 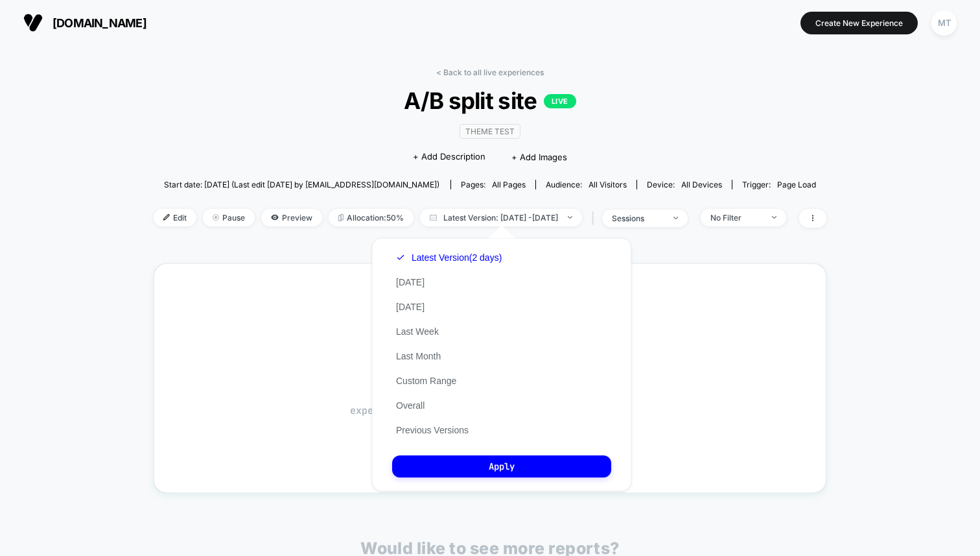 What do you see at coordinates (490, 100) in the screenshot?
I see `span: A/B split site` at bounding box center [490, 100].